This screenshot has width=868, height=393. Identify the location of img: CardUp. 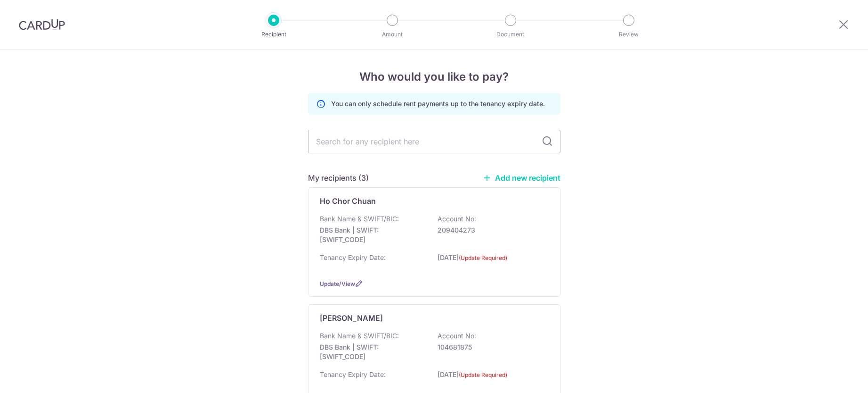
(42, 24).